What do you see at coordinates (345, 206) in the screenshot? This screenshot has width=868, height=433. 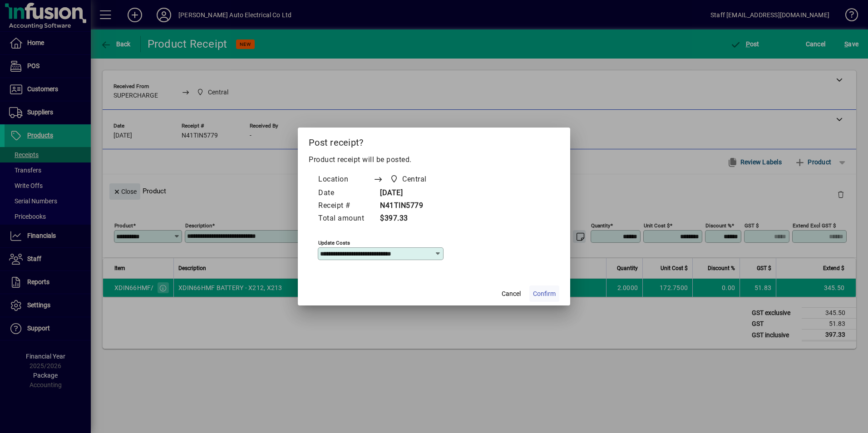 I see `td: Receipt #` at bounding box center [345, 206].